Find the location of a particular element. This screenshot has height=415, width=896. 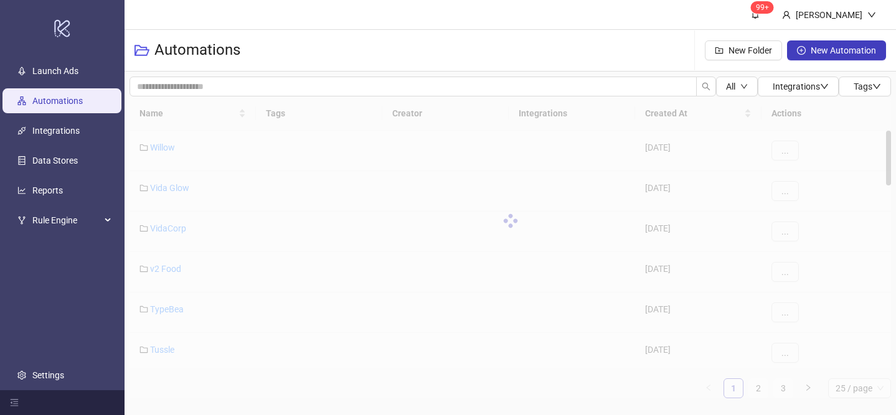

button: New Automation is located at coordinates (836, 50).